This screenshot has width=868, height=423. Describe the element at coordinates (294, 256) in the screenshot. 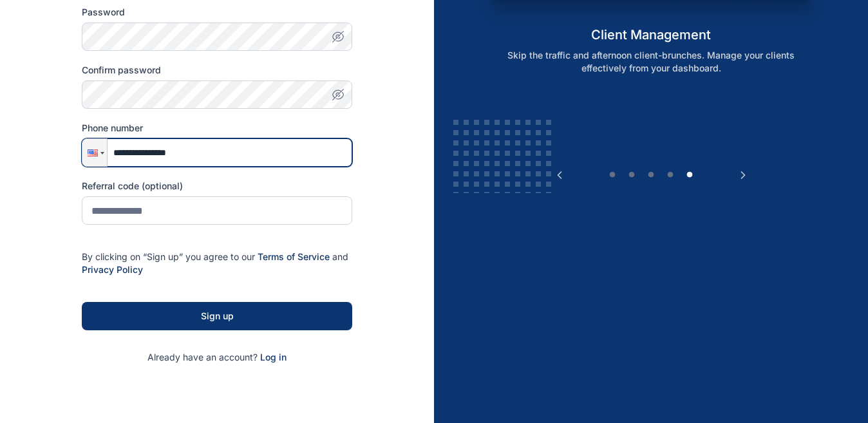

I see `span: Terms of Service` at that location.